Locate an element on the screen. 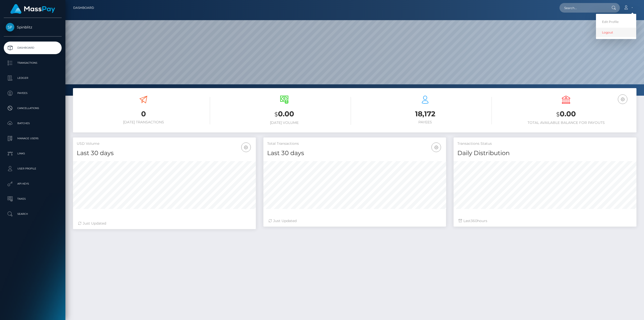  a: Transactions is located at coordinates (33, 63).